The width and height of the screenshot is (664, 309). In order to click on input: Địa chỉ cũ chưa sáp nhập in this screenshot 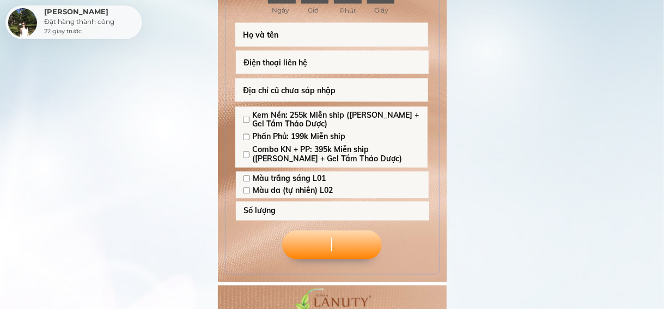, I will do `click(331, 90)`.